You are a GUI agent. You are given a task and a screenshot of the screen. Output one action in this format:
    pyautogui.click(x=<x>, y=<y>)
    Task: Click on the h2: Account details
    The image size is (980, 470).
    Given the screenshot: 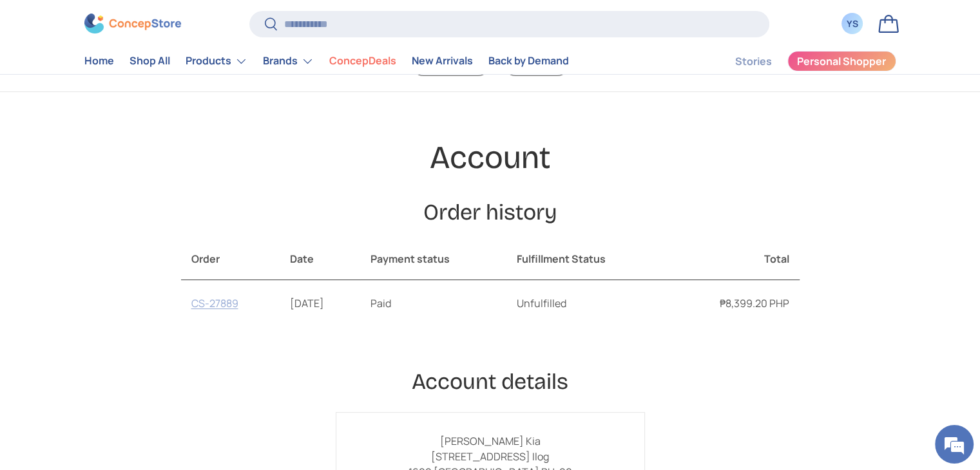 What is the action you would take?
    pyautogui.click(x=490, y=382)
    